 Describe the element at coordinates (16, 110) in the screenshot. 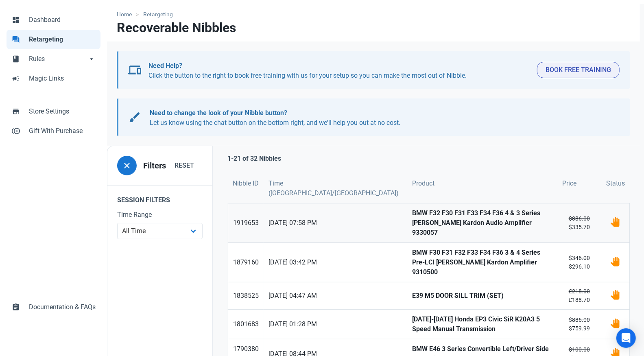

I see `span: store` at that location.